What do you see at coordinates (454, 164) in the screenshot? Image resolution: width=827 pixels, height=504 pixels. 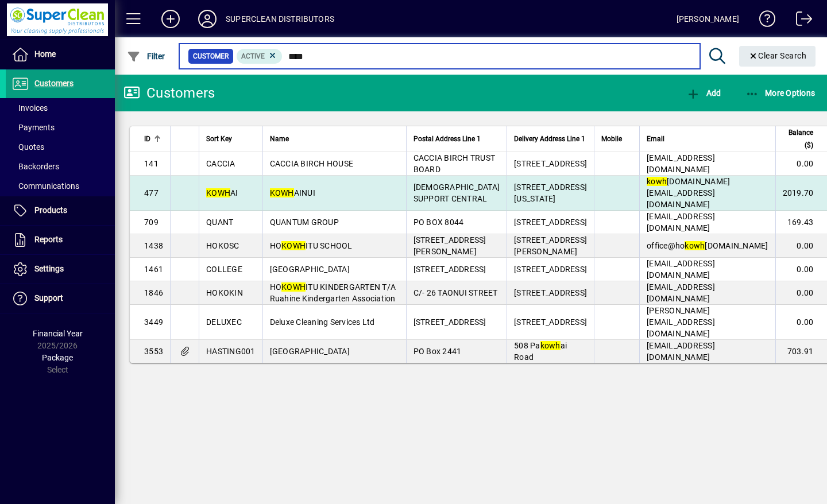 I see `span: CACCIA BIRCH TRUST BOARD` at bounding box center [454, 164].